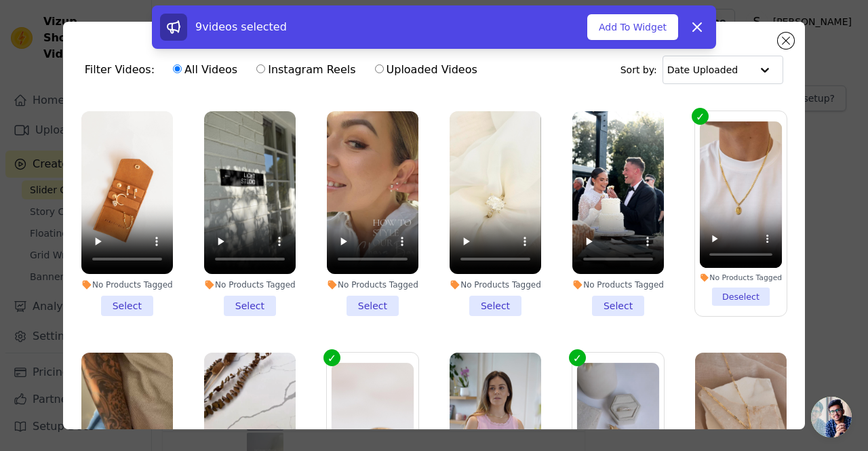 The height and width of the screenshot is (451, 868). What do you see at coordinates (205, 70) in the screenshot?
I see `label: All Videos` at bounding box center [205, 70].